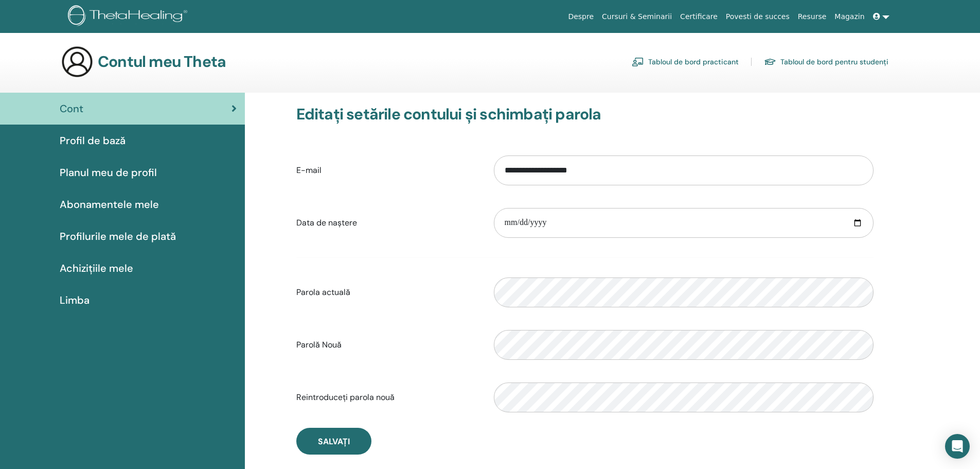 This screenshot has width=980, height=469. What do you see at coordinates (758, 16) in the screenshot?
I see `a: Povesti de succes` at bounding box center [758, 16].